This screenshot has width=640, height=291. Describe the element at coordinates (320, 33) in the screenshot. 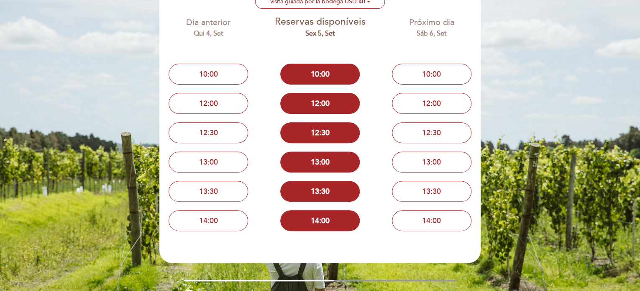

I see `div: Sex 5, set` at that location.